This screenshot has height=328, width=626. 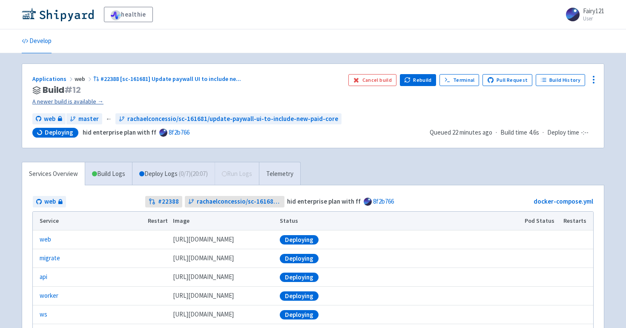 I want to click on a: Fairy121 User, so click(x=583, y=14).